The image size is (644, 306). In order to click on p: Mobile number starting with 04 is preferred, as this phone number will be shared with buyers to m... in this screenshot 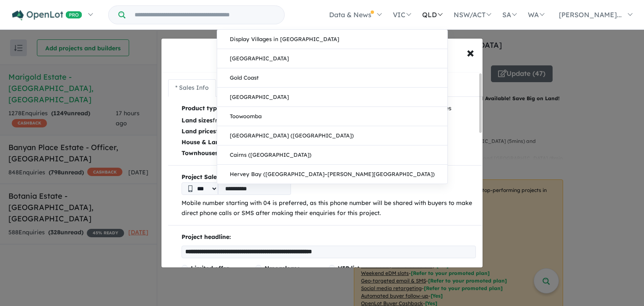, I will do `click(328, 208)`.